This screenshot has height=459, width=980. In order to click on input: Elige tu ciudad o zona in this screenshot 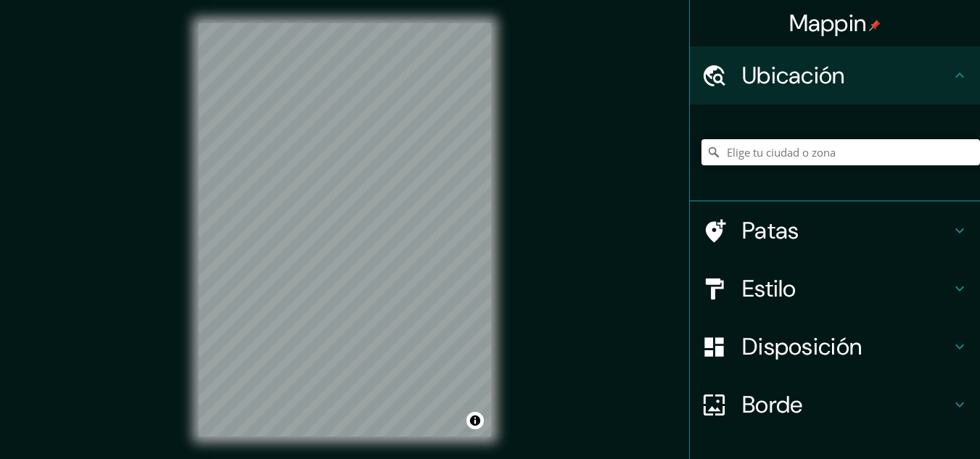, I will do `click(841, 153)`.